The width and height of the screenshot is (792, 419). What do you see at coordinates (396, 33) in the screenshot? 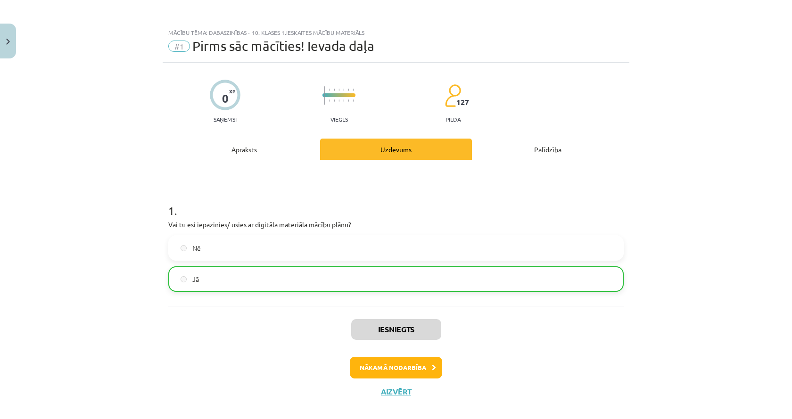
I see `div: Mācību tēma: Dabaszinības - 10. klases 1.ieskaites mācību materiāls` at bounding box center [396, 33].